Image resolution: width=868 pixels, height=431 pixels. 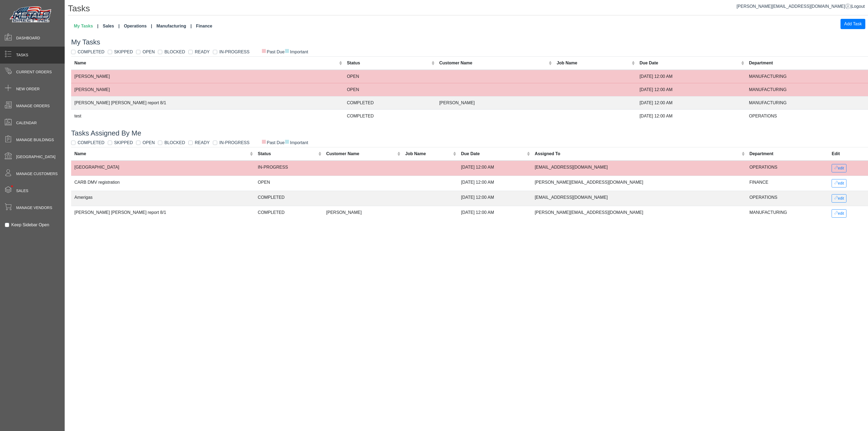 What do you see at coordinates (22, 55) in the screenshot?
I see `span: Tasks` at bounding box center [22, 55].